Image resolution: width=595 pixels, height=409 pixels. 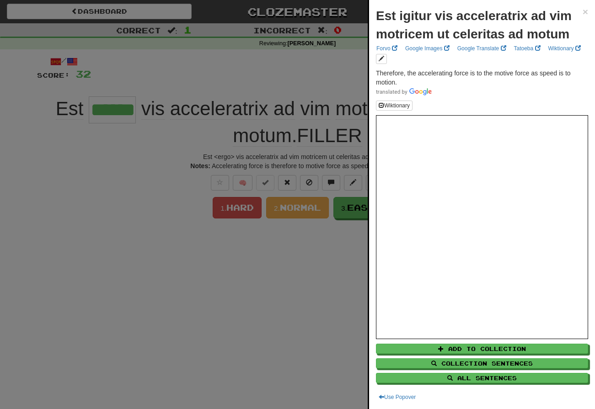 What do you see at coordinates (473, 78) in the screenshot?
I see `span: Therefore, the accelerating force is to the motive force as speed is to motion.` at bounding box center [473, 78].